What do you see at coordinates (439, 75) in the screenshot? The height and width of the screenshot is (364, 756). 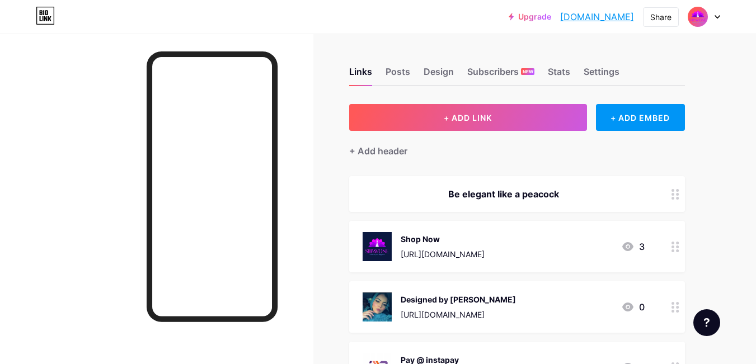 I see `div: Design` at bounding box center [439, 75].